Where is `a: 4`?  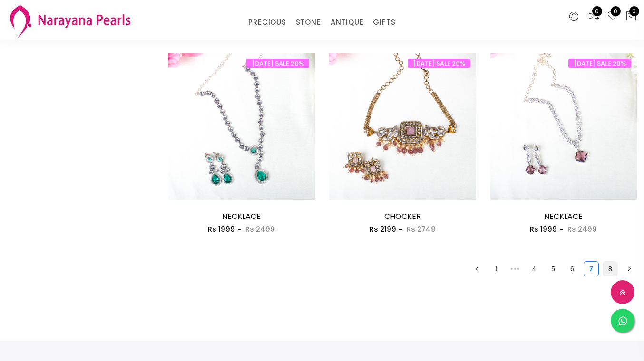 a: 4 is located at coordinates (534, 269).